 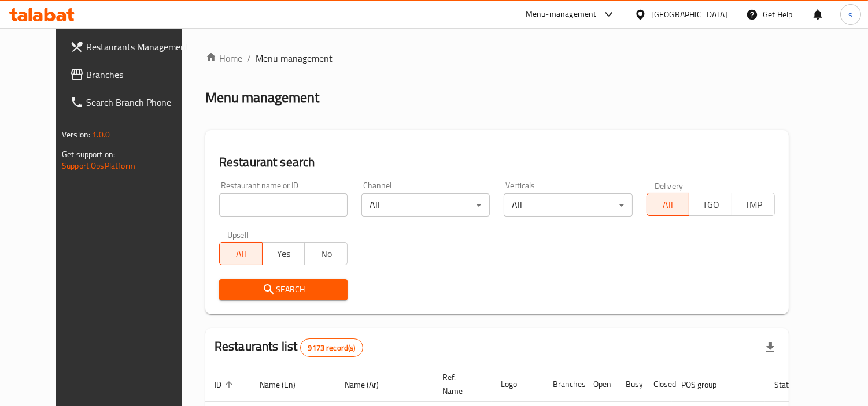 I want to click on span: s, so click(x=850, y=15).